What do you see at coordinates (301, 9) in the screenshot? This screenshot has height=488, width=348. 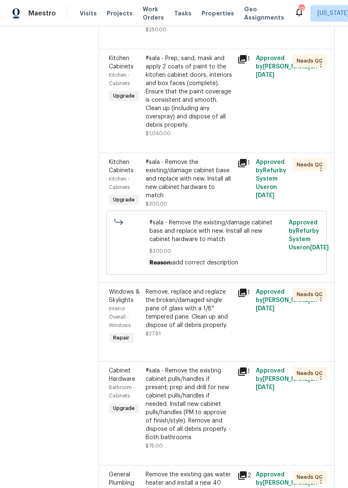 I see `div: 22` at bounding box center [301, 9].